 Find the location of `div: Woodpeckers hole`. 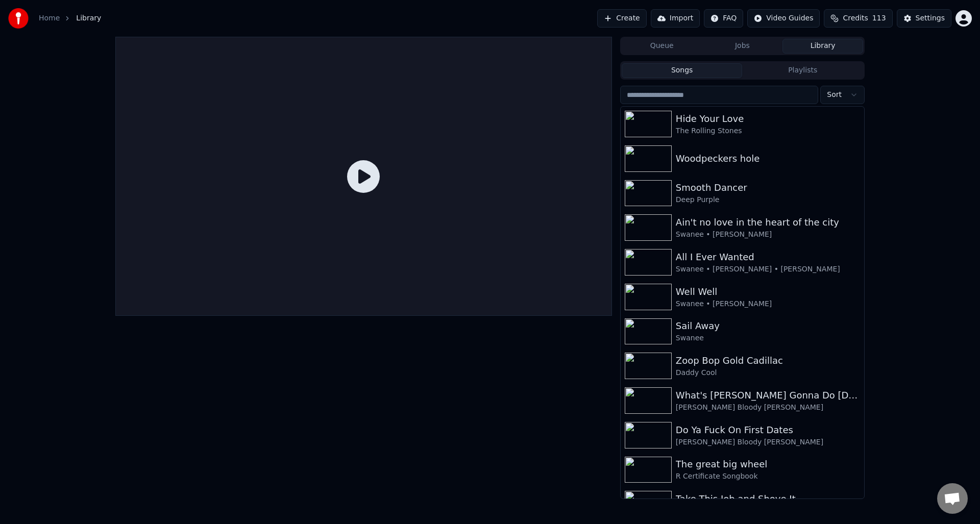

div: Woodpeckers hole is located at coordinates (768, 159).